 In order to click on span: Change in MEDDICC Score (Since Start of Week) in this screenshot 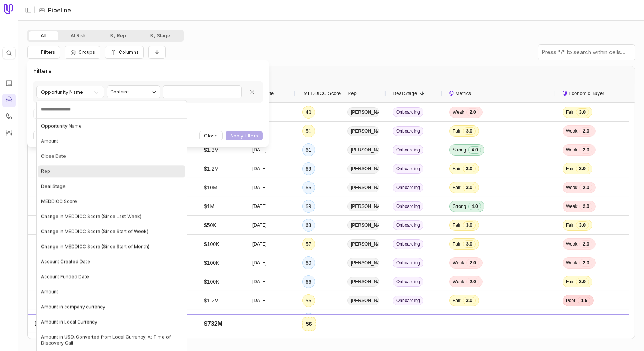, I will do `click(95, 232)`.